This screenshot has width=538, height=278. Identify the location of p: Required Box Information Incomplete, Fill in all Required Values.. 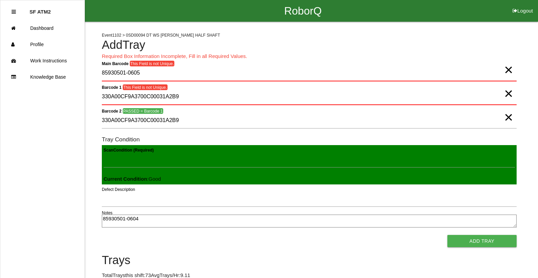
(309, 56).